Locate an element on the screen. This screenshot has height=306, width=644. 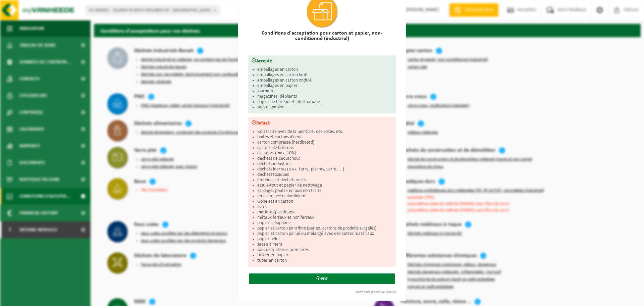
li: sacs en papier is located at coordinates (325, 107).